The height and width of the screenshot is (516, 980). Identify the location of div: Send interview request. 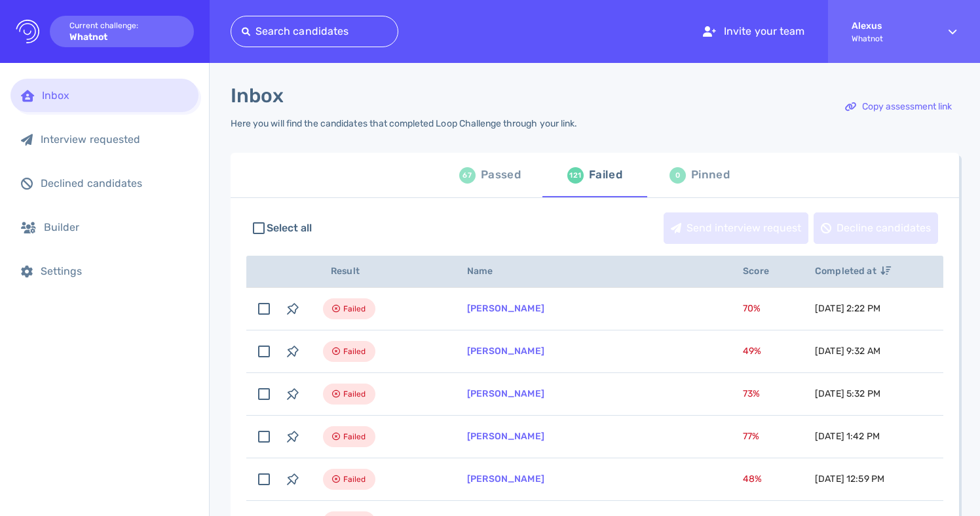
(736, 228).